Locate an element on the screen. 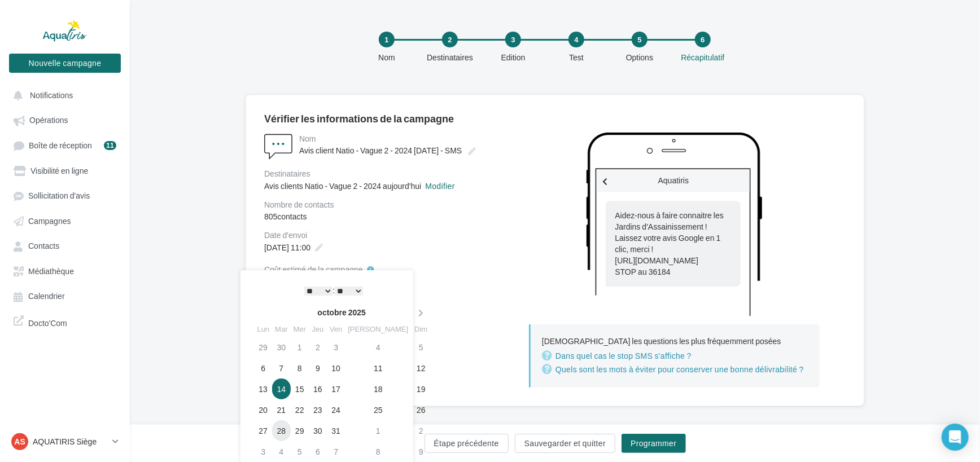  a: Docto'Com is located at coordinates (65, 322).